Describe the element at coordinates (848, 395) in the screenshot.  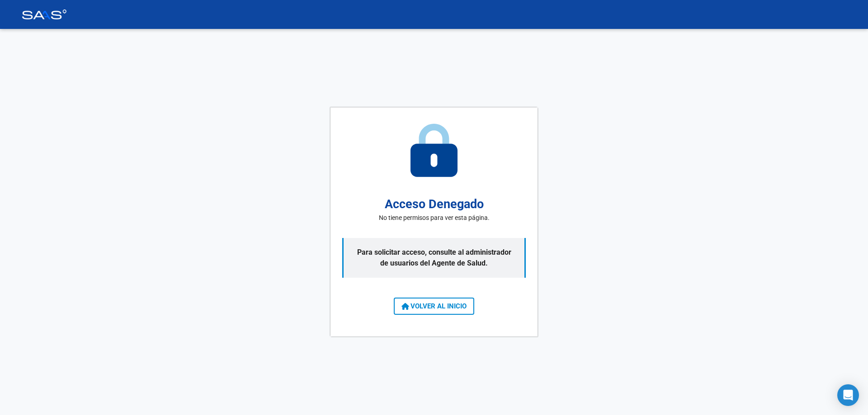
I see `div: Open Intercom Messenger` at that location.